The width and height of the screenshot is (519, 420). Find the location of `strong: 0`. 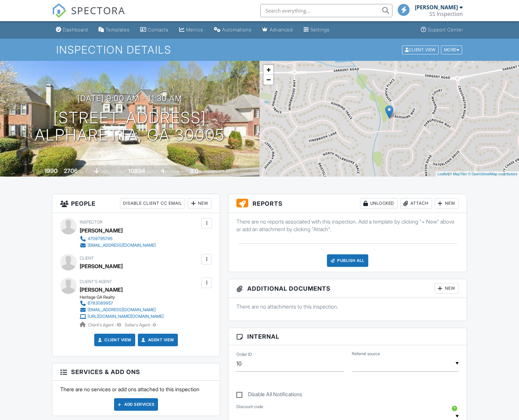

strong: 0 is located at coordinates (155, 325).